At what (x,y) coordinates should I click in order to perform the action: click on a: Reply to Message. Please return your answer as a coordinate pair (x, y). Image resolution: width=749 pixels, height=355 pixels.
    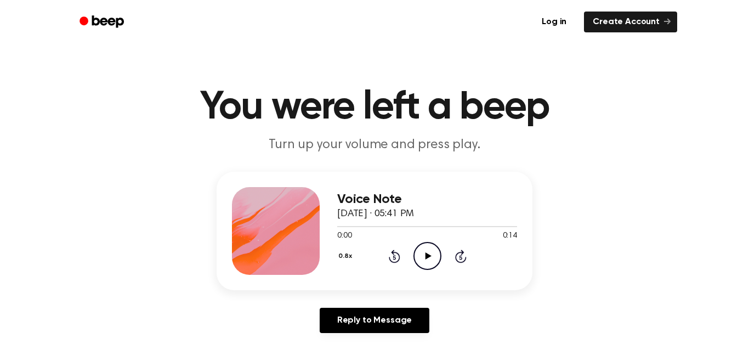
    Looking at the image, I should click on (375, 320).